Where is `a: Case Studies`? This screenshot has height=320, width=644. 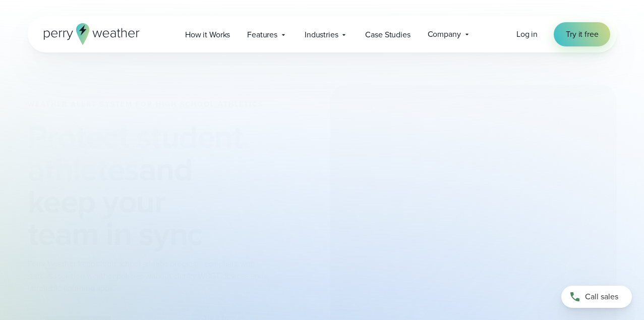
a: Case Studies is located at coordinates (387, 34).